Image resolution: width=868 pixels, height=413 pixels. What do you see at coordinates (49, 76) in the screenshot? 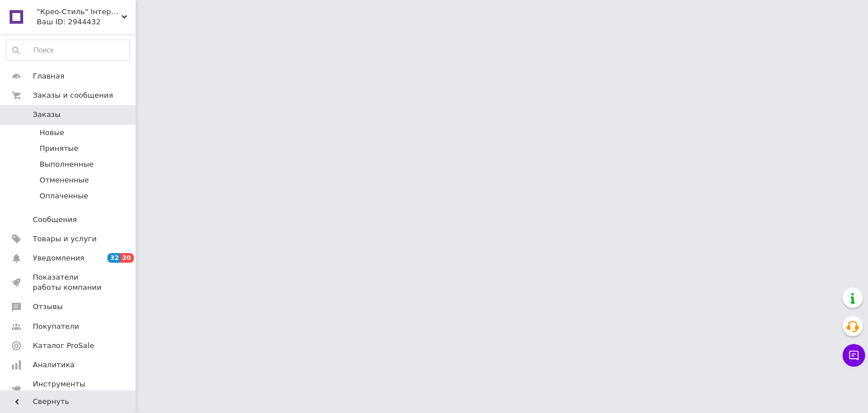
I see `span: Главная` at bounding box center [49, 76].